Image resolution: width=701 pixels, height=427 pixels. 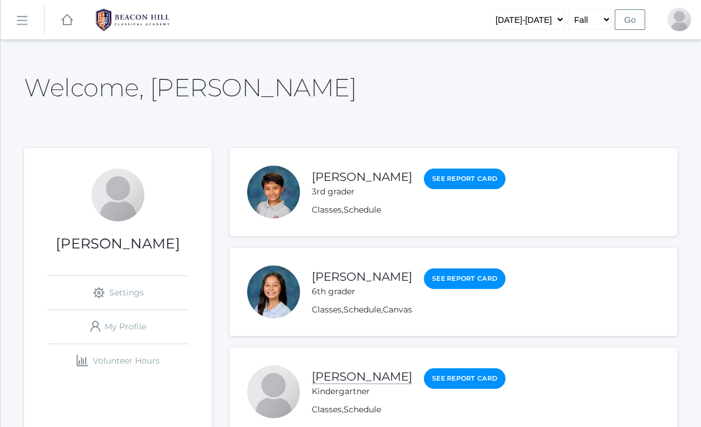 I want to click on img: BHCALogos-05-308ed15e86a5a0abce9b8dd61676a3503ac9727e845dece92d48e8588c001991.png, so click(x=133, y=20).